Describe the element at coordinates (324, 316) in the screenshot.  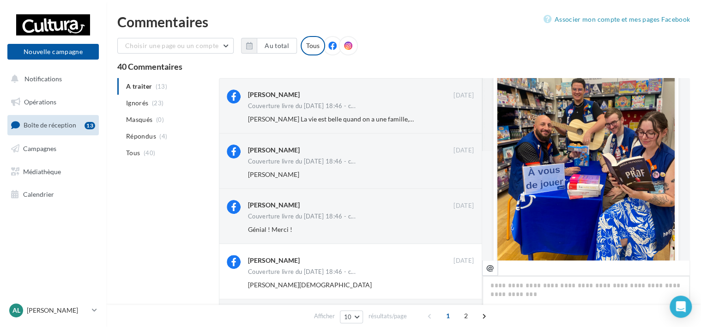
I see `span: Afficher` at that location.